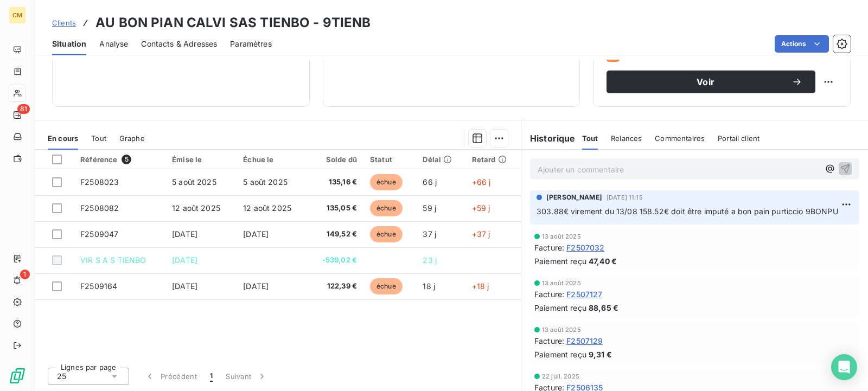  Describe the element at coordinates (600, 354) in the screenshot. I see `span: 9,31 €` at that location.